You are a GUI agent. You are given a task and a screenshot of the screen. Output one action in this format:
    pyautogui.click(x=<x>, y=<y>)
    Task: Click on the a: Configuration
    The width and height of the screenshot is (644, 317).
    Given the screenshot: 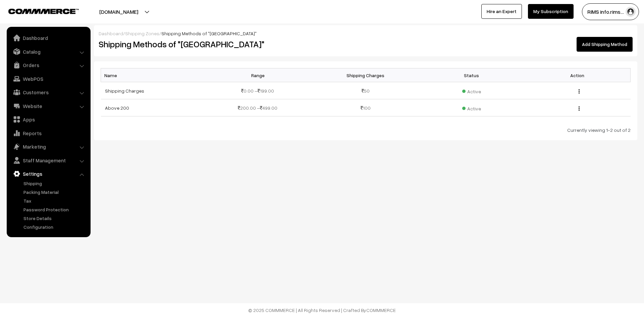 What is the action you would take?
    pyautogui.click(x=55, y=226)
    